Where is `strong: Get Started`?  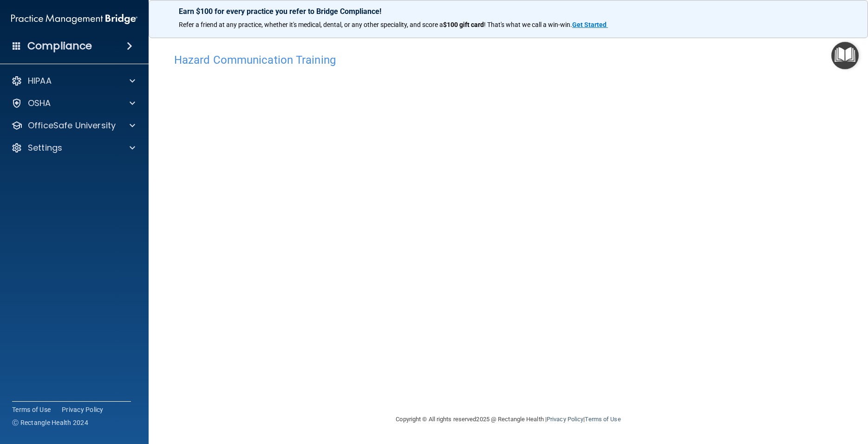
strong: Get Started is located at coordinates (589, 24).